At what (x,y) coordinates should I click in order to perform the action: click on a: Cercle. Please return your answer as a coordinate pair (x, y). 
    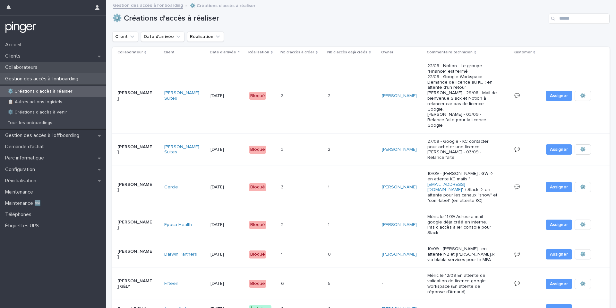
    Looking at the image, I should click on (171, 187).